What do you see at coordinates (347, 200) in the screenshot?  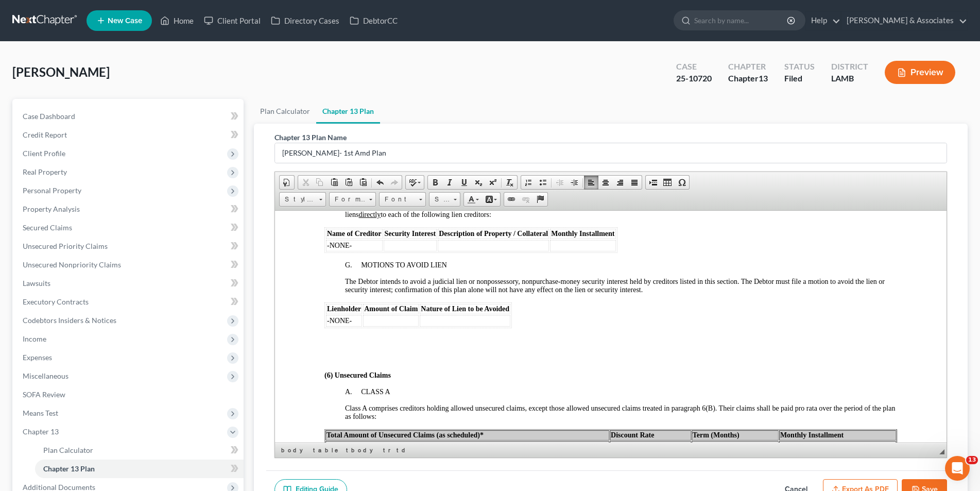 I see `span: Format` at bounding box center [347, 200].